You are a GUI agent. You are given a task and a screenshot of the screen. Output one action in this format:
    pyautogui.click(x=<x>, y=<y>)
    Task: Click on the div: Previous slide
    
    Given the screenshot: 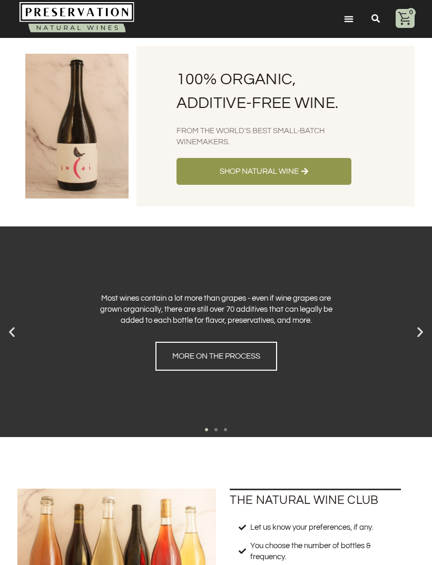 What is the action you would take?
    pyautogui.click(x=12, y=332)
    